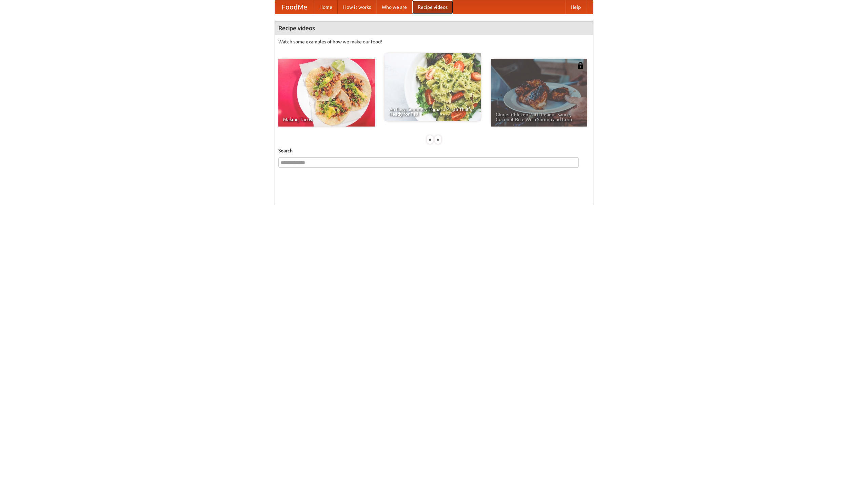  Describe the element at coordinates (433, 7) in the screenshot. I see `a: Recipe videos` at that location.